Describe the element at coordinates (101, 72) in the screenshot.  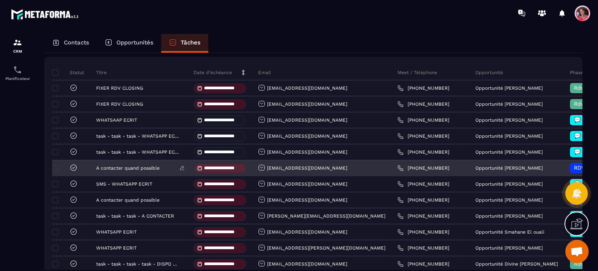
I see `p: Titre` at that location.